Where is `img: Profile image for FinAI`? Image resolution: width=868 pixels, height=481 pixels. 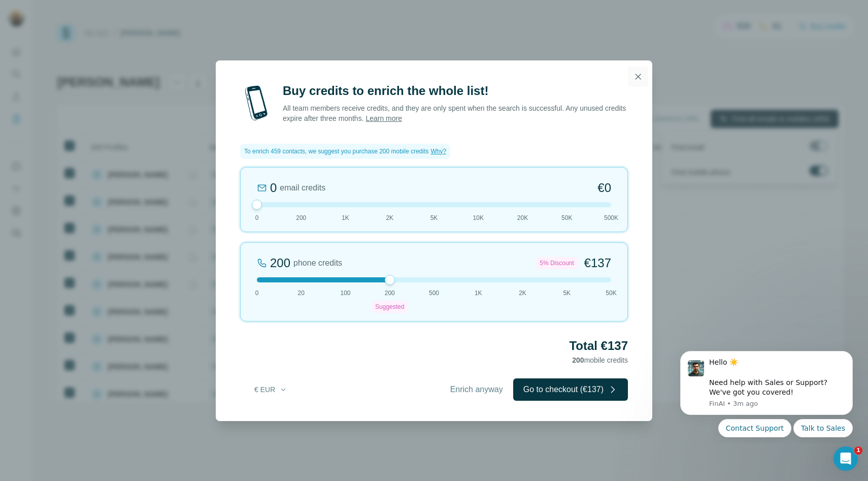
img: Profile image for FinAI is located at coordinates (31, 26).